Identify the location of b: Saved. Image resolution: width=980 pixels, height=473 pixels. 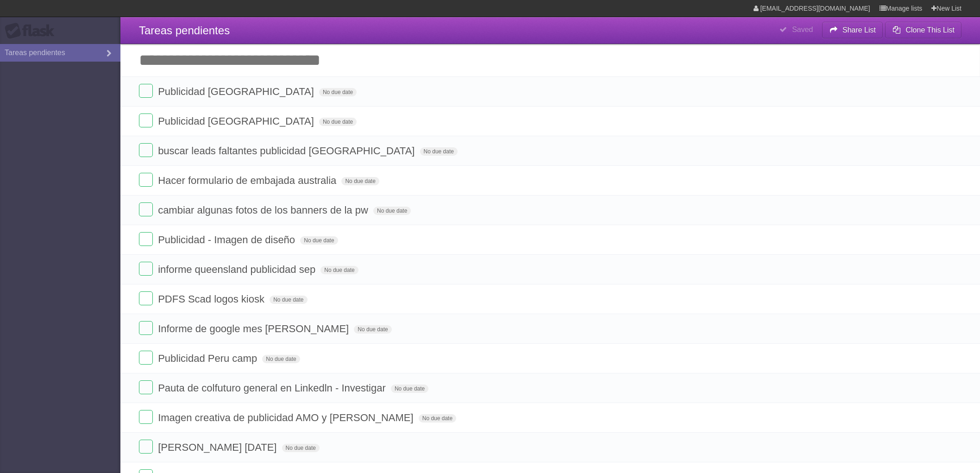
(802, 29).